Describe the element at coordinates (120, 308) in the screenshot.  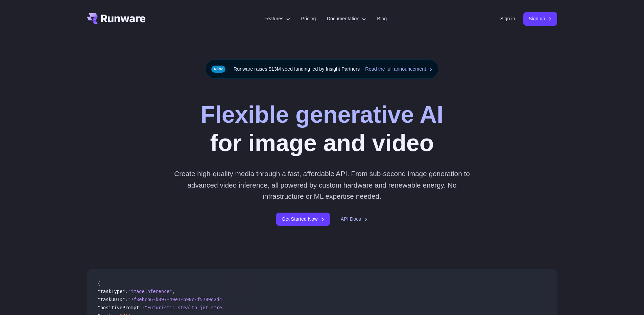
I see `span: "positivePrompt"` at that location.